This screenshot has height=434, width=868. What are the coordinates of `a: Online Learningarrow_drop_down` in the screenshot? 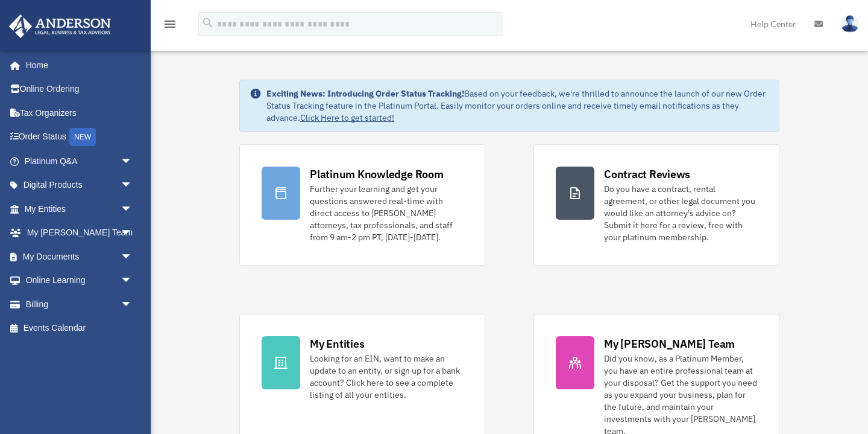 It's located at (79, 281).